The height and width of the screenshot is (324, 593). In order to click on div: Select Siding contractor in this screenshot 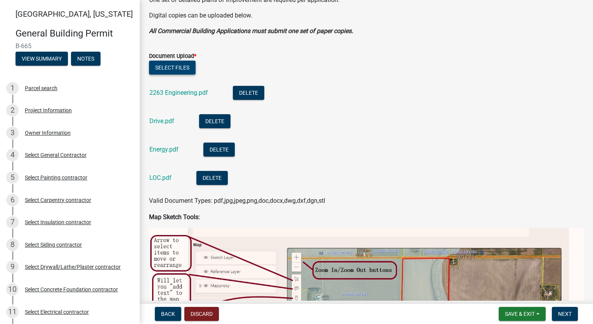, I will do `click(53, 244)`.